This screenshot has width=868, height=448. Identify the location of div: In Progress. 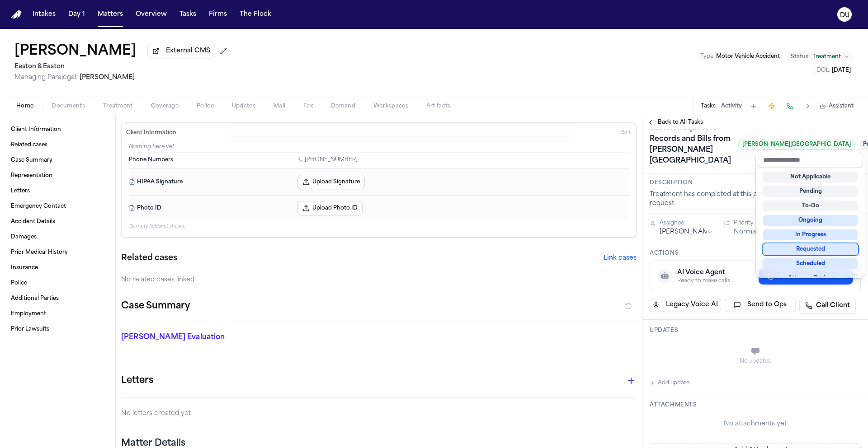
(810, 234).